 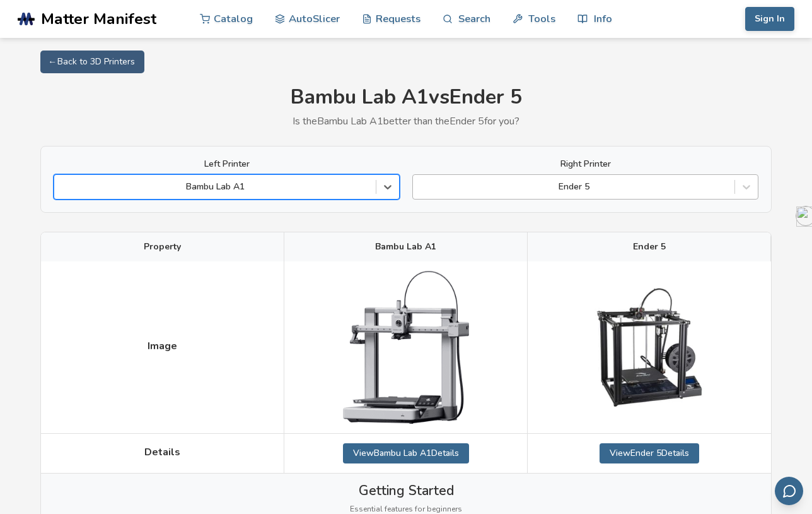 I want to click on span: Property, so click(x=162, y=246).